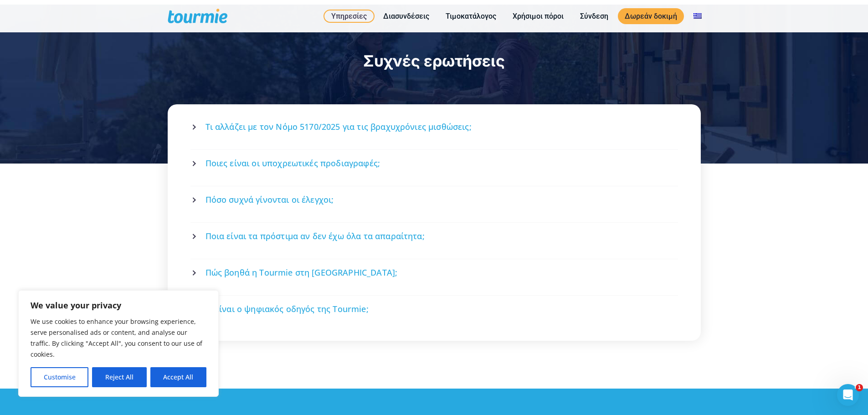  I want to click on span: Ποια είναι τα πρόστιμα αν δεν έχω όλα τα απαραίτητα;, so click(315, 236).